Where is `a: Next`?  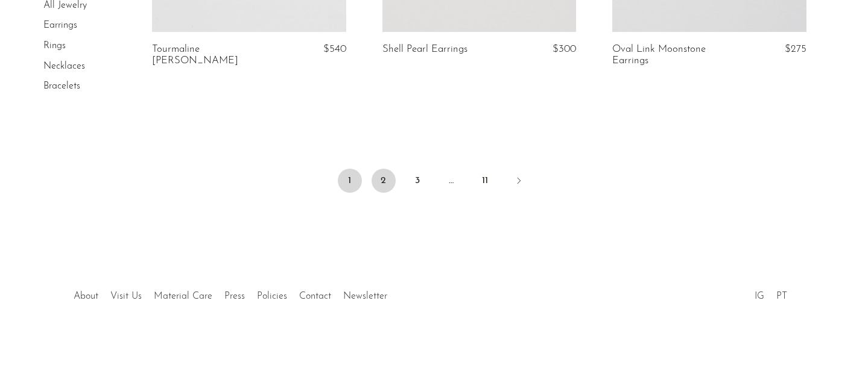
a: Next is located at coordinates (519, 182).